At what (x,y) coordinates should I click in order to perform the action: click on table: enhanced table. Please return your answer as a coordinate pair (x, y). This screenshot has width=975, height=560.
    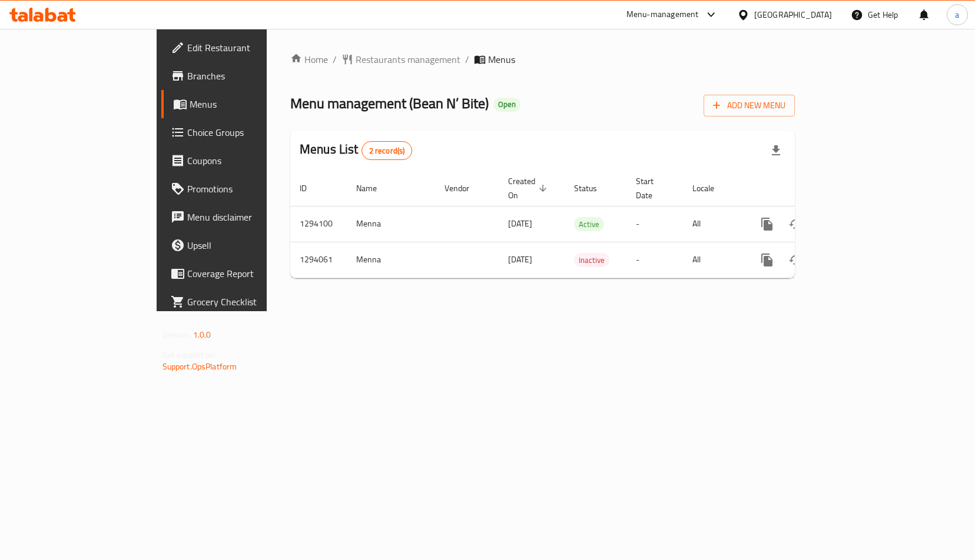
    Looking at the image, I should click on (583, 224).